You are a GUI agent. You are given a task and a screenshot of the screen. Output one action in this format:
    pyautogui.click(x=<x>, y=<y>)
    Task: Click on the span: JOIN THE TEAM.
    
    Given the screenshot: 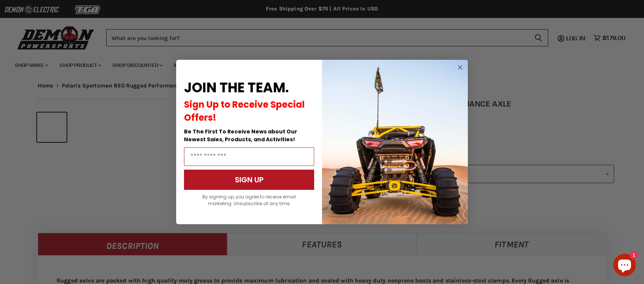 What is the action you would take?
    pyautogui.click(x=236, y=87)
    